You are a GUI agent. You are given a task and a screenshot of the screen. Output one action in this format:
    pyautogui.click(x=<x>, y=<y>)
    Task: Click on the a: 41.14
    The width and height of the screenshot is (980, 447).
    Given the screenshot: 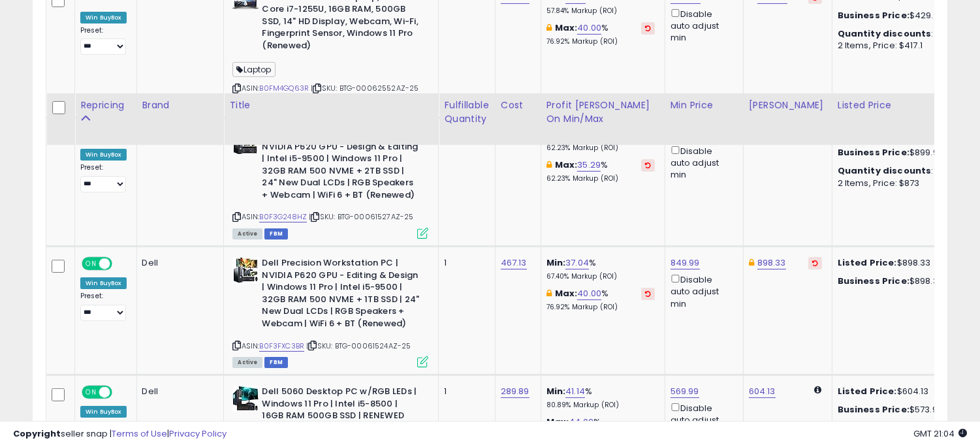 What is the action you would take?
    pyautogui.click(x=575, y=392)
    